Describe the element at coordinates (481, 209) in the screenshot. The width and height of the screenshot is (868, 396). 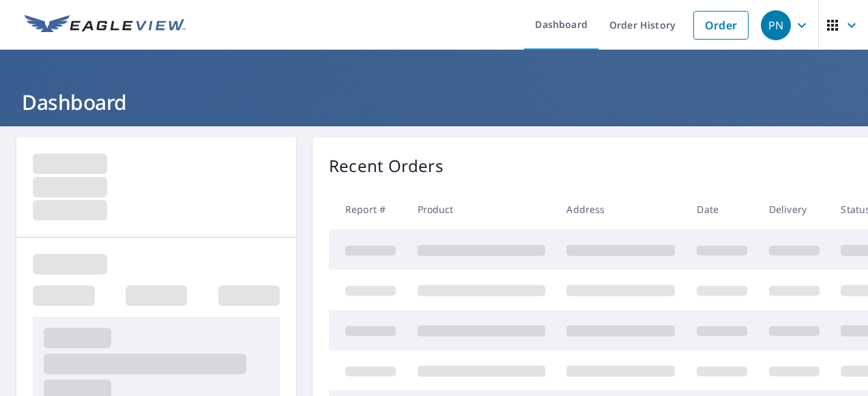
I see `th: Product` at that location.